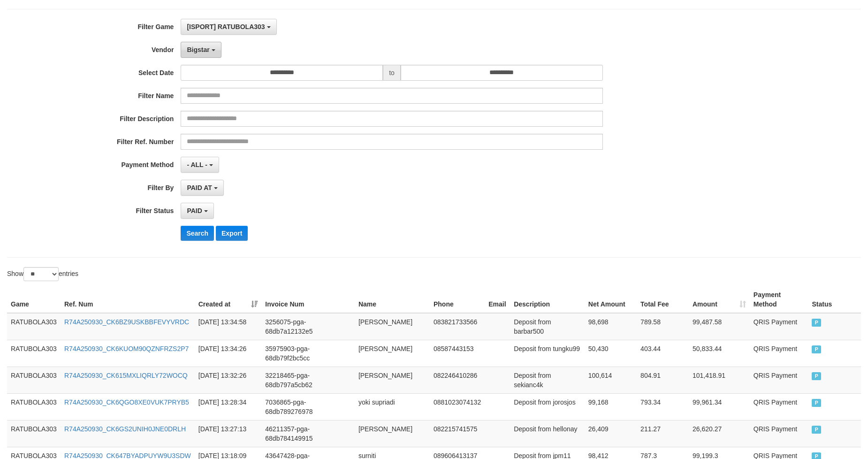 The height and width of the screenshot is (459, 868). What do you see at coordinates (202, 188) in the screenshot?
I see `button: PAID AT` at bounding box center [202, 188].